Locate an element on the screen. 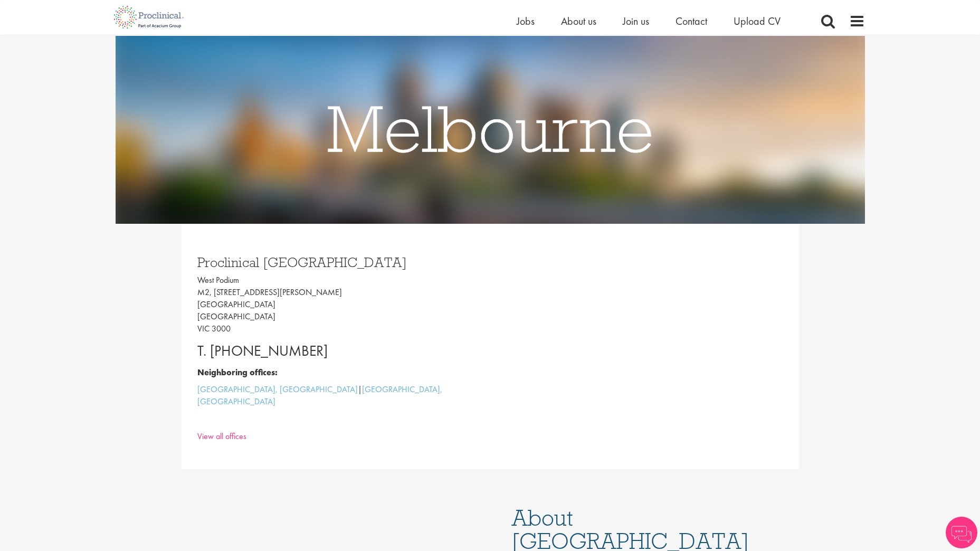  b: Neighboring offices: is located at coordinates (238, 372).